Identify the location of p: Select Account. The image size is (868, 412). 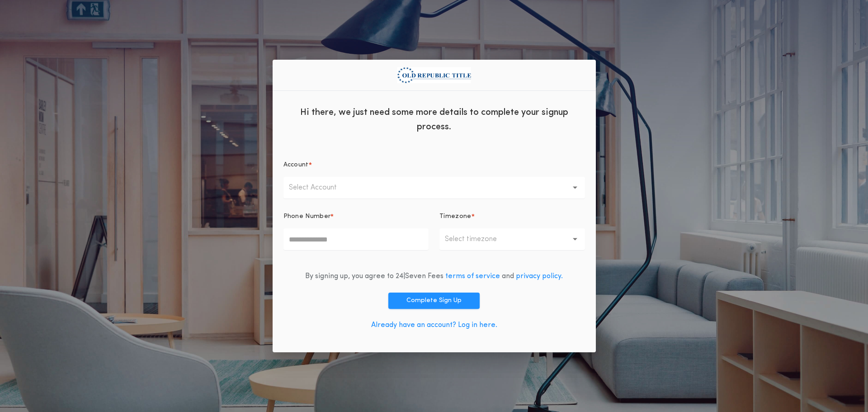
(320, 188).